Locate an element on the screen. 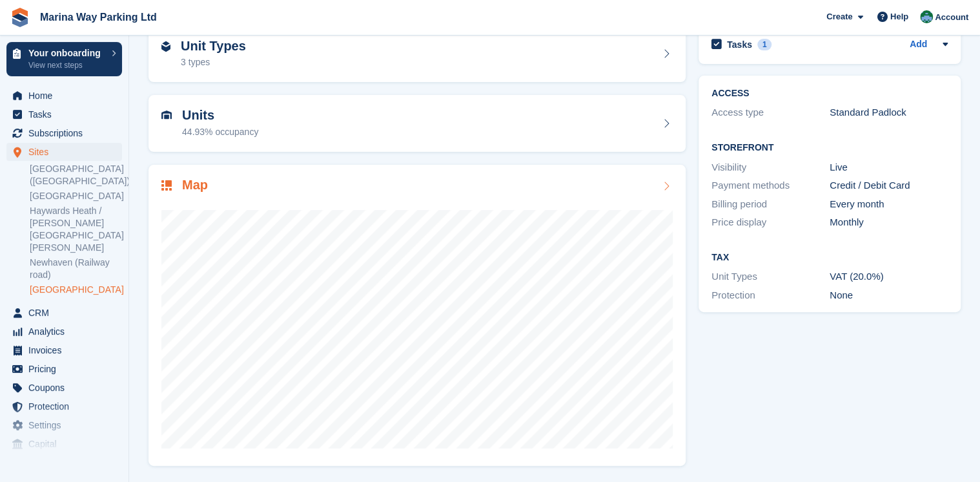  div: Payment methods is located at coordinates (770, 186).